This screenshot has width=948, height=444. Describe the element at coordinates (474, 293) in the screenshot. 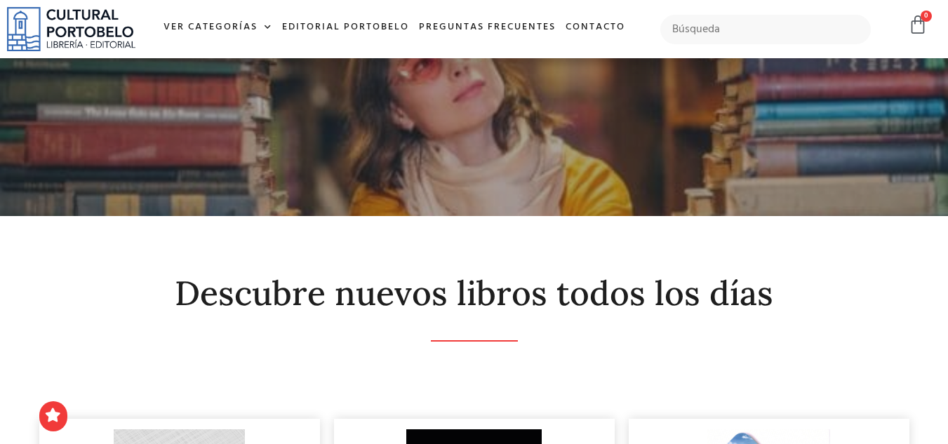

I see `h2: Descubre nuevos libros todos los días` at that location.